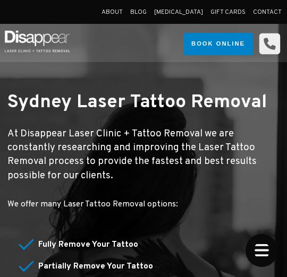  What do you see at coordinates (218, 44) in the screenshot?
I see `a: Book Online` at bounding box center [218, 44].